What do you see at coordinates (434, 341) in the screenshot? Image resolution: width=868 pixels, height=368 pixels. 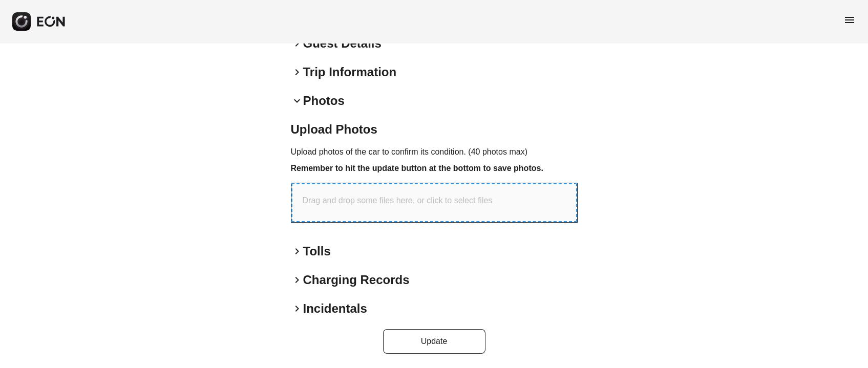 I see `button: Update` at bounding box center [434, 341].